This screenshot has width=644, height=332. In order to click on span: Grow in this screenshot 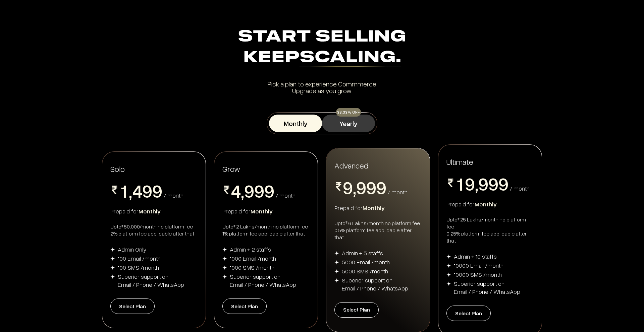, I will do `click(231, 169)`.